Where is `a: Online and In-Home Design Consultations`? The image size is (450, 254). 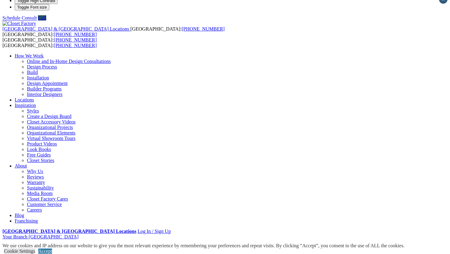
a: Online and In-Home Design Consultations is located at coordinates (69, 61).